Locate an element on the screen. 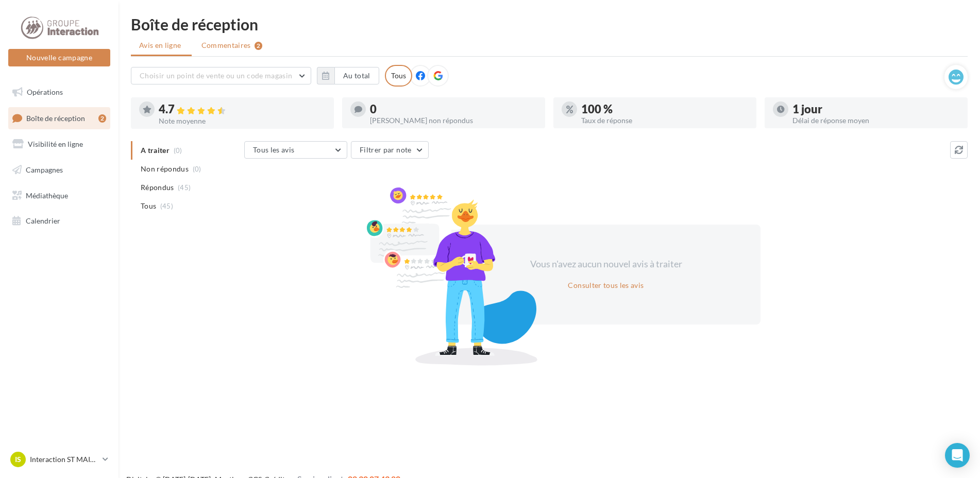  span: Commentaires is located at coordinates (227, 45).